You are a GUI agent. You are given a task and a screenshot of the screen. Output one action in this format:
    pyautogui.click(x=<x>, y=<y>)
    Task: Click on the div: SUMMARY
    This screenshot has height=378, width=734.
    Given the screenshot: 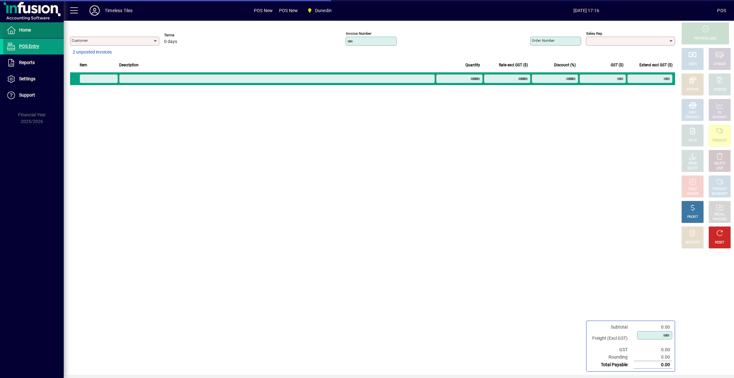 What is the action you would take?
    pyautogui.click(x=720, y=194)
    